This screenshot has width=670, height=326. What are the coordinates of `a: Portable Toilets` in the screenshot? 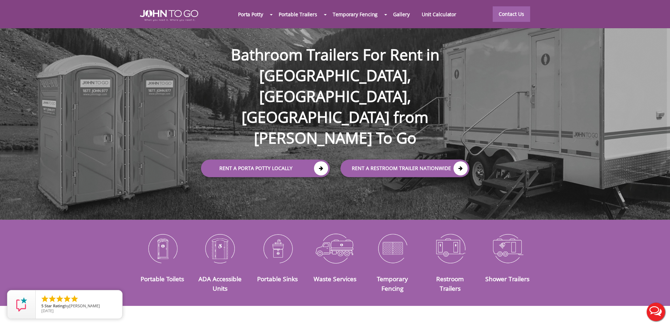 It's located at (162, 279).